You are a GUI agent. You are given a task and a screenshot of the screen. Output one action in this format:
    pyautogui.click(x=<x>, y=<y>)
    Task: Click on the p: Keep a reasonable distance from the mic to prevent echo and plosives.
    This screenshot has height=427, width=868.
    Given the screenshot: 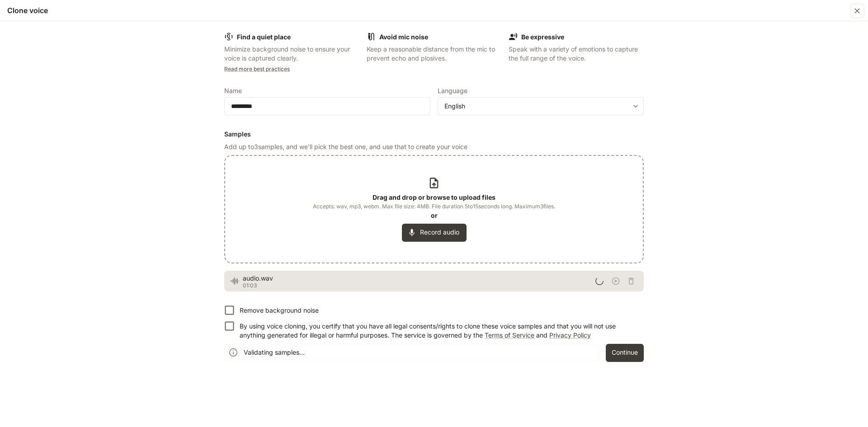 What is the action you would take?
    pyautogui.click(x=434, y=54)
    